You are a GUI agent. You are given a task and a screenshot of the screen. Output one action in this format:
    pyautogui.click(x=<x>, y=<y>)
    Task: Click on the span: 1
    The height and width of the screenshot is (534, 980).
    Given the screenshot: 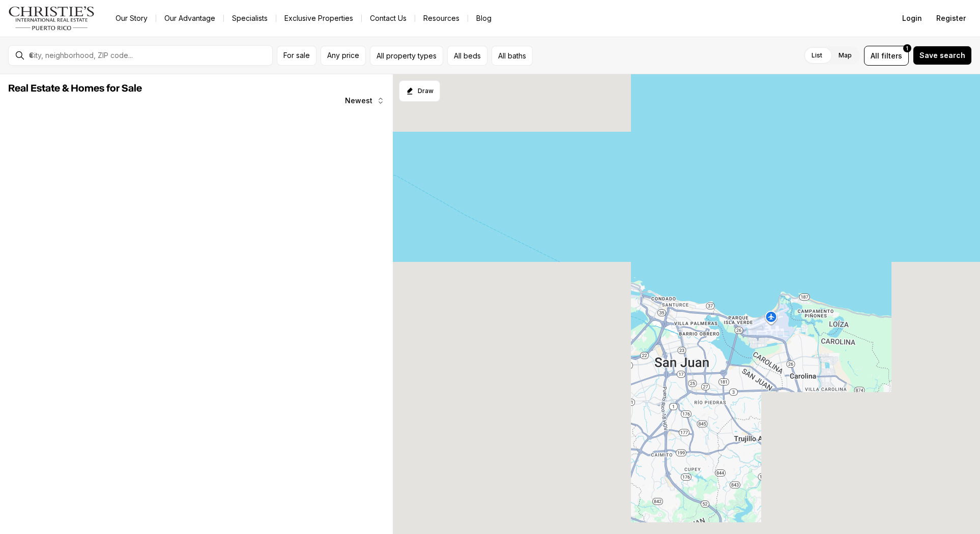 What is the action you would take?
    pyautogui.click(x=908, y=48)
    